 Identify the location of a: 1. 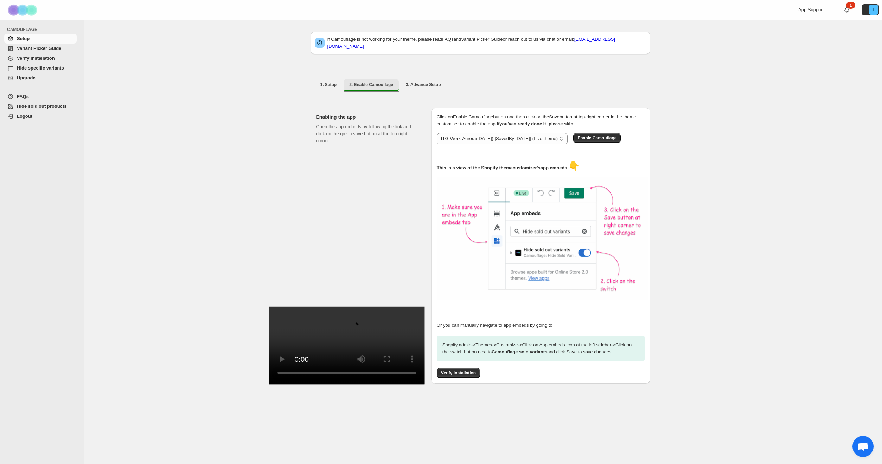
(846, 10).